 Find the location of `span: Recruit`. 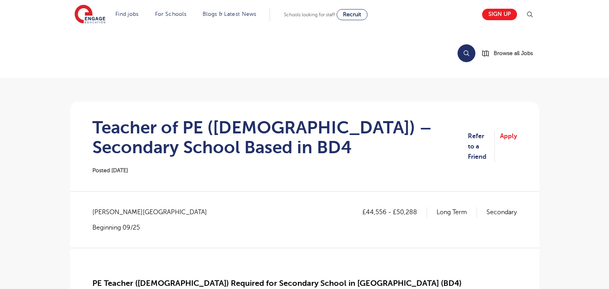

span: Recruit is located at coordinates (352, 14).